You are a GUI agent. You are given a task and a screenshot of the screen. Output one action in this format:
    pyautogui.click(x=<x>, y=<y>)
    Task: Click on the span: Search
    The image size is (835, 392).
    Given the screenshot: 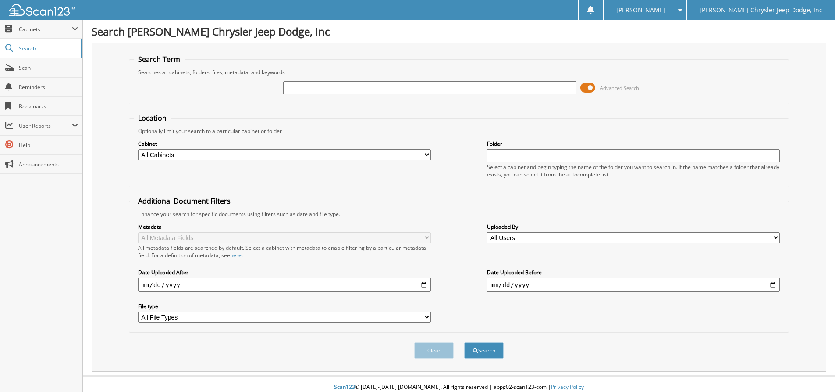 What is the action you would take?
    pyautogui.click(x=48, y=48)
    